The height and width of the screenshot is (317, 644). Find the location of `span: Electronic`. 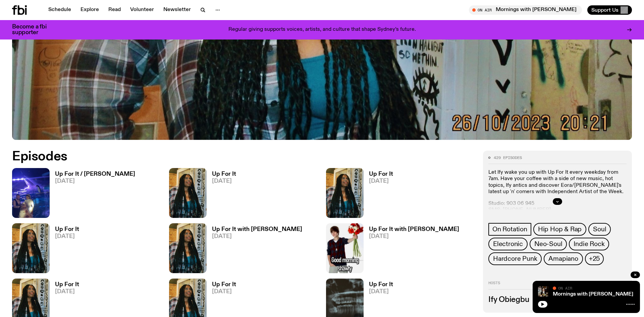

span: Electronic is located at coordinates (508, 244).